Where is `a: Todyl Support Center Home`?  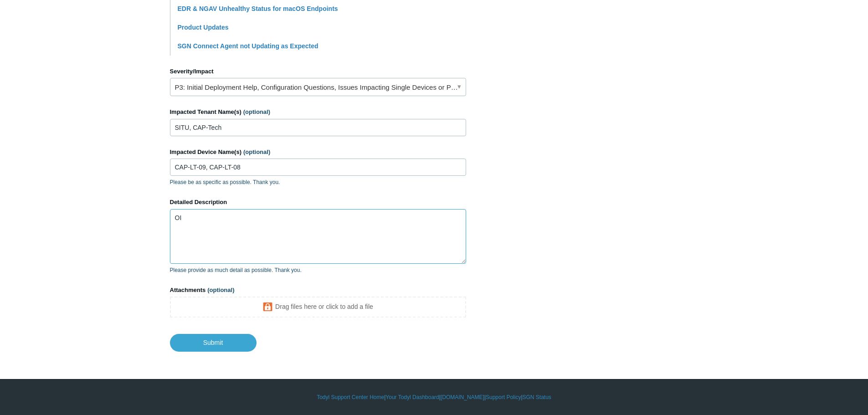 a: Todyl Support Center Home is located at coordinates (351, 397).